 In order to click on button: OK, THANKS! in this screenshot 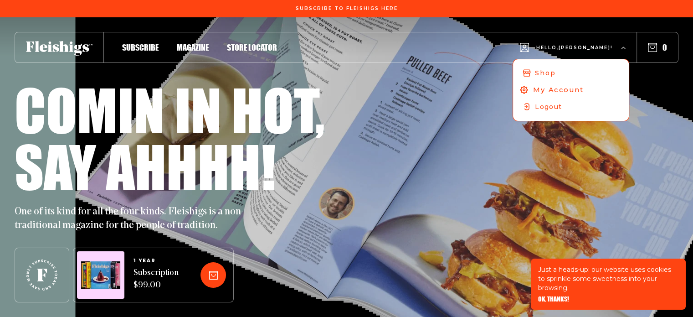, I will do `click(553, 299)`.